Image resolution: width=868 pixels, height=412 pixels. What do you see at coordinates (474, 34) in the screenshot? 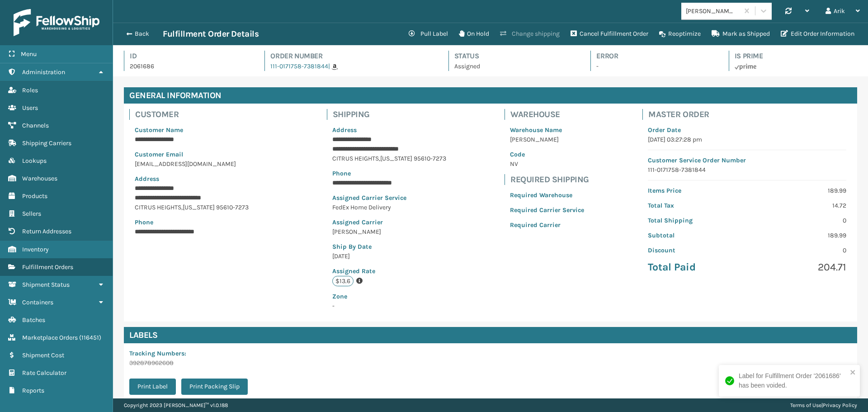
I see `button: On Hold` at bounding box center [474, 34].